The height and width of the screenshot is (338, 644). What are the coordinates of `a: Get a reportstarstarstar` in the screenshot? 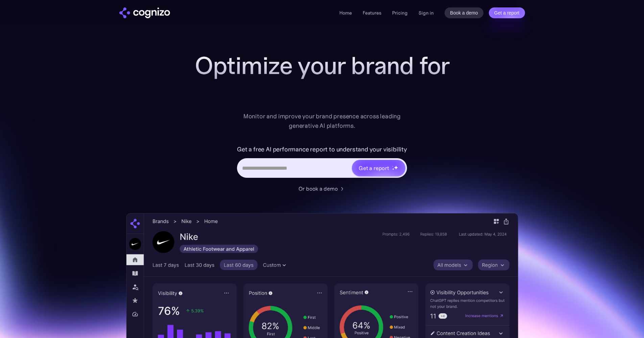 It's located at (379, 168).